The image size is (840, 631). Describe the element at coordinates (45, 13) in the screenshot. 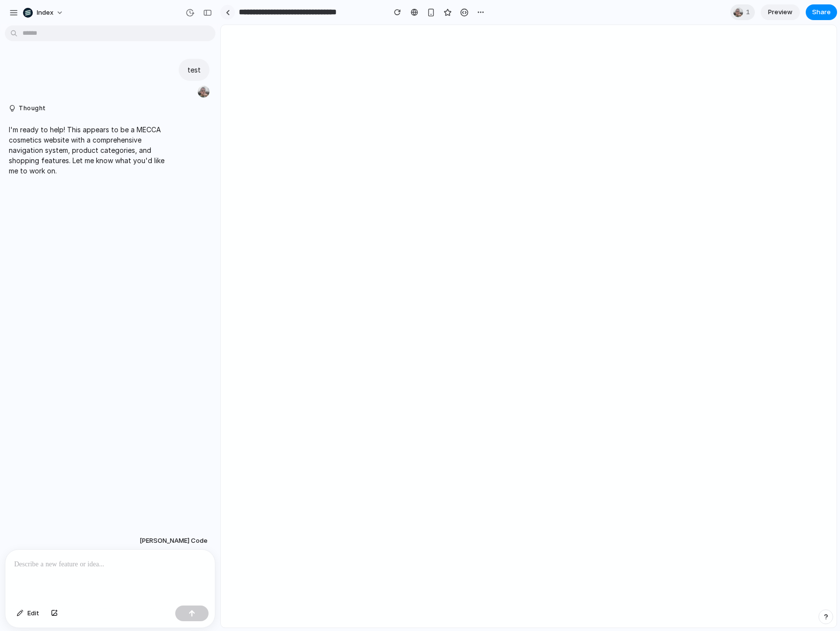

I see `span: Index` at that location.